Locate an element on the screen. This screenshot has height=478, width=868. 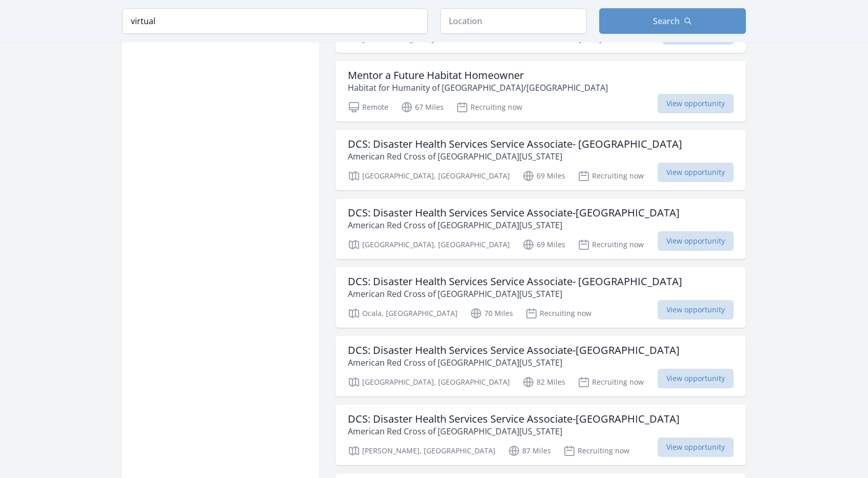
p: Remote is located at coordinates (368, 107).